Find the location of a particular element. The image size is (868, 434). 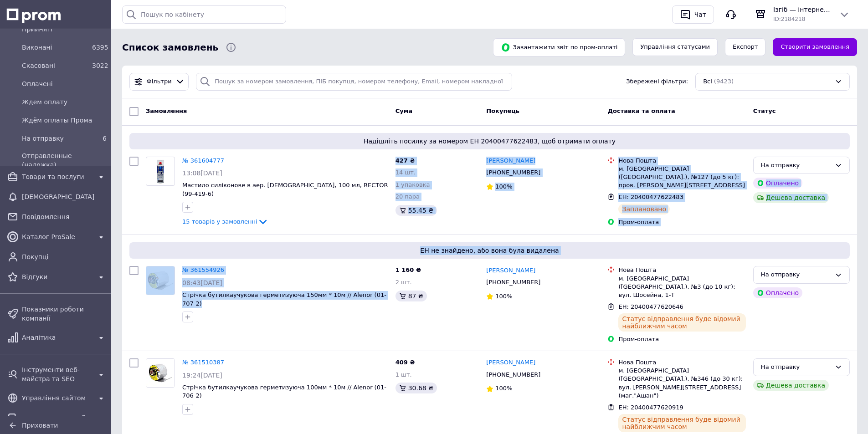

span: Каталог ProSale is located at coordinates (57, 237).